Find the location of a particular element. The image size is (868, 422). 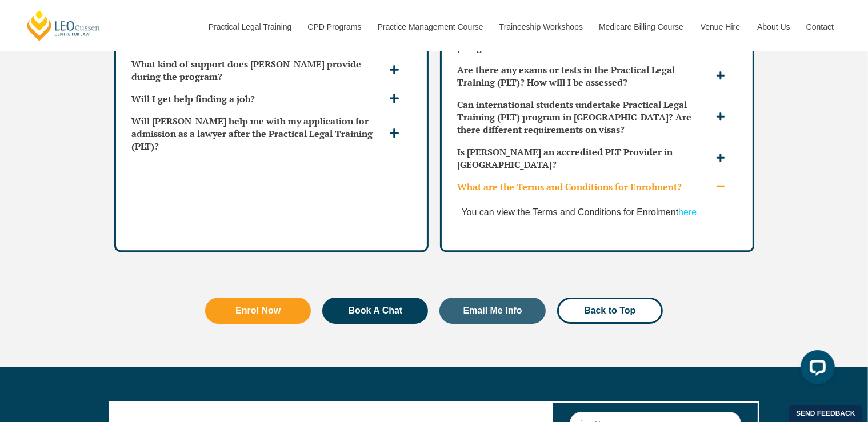

a: here. is located at coordinates (689, 212).